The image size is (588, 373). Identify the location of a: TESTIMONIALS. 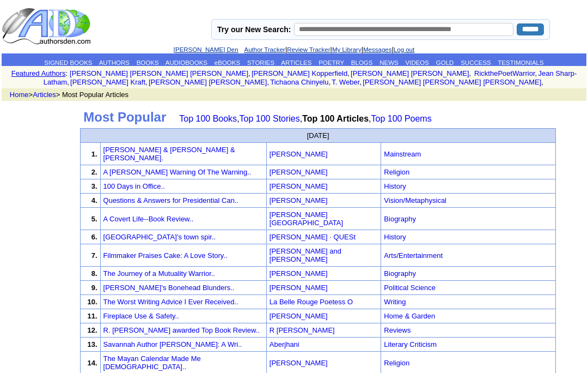
(521, 62).